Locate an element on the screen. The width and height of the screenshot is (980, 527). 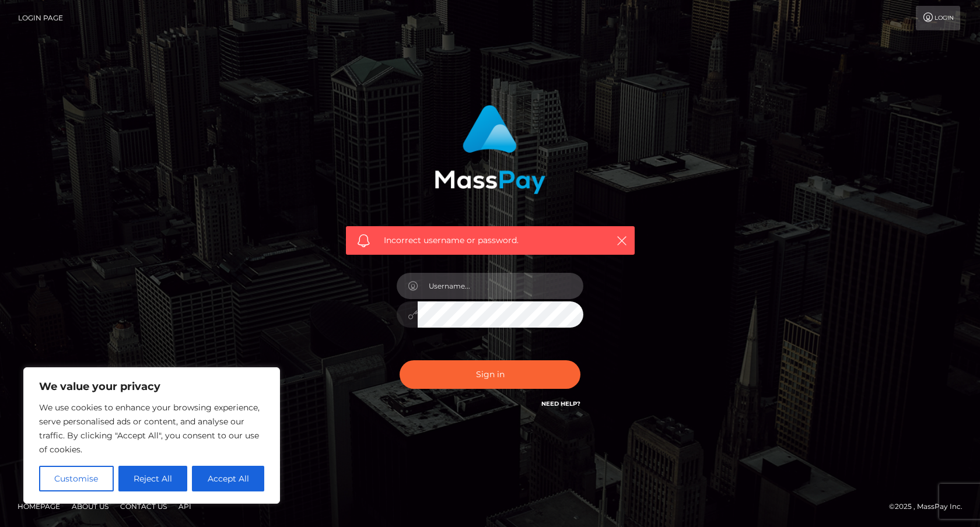
div: We value your privacy is located at coordinates (152, 436).